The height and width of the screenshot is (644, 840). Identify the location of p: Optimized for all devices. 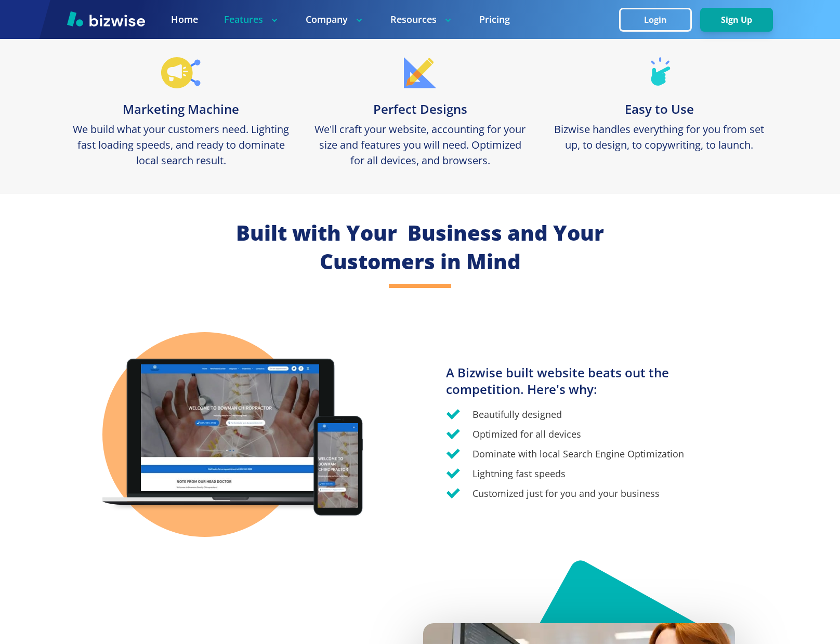
(526, 434).